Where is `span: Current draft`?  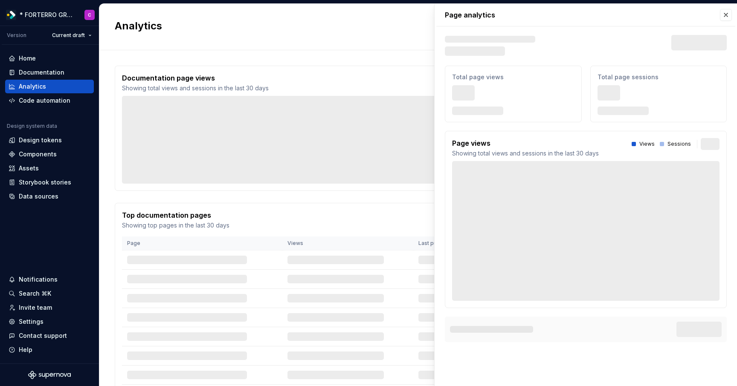 span: Current draft is located at coordinates (68, 35).